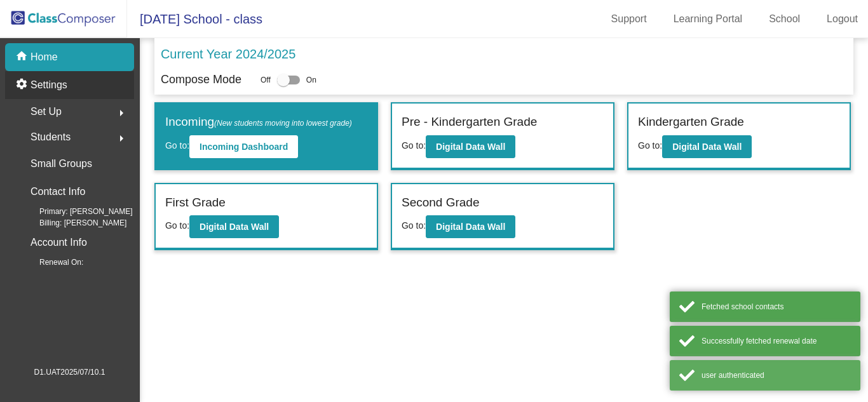 The height and width of the screenshot is (402, 868). What do you see at coordinates (243, 147) in the screenshot?
I see `b: Incoming Dashboard` at bounding box center [243, 147].